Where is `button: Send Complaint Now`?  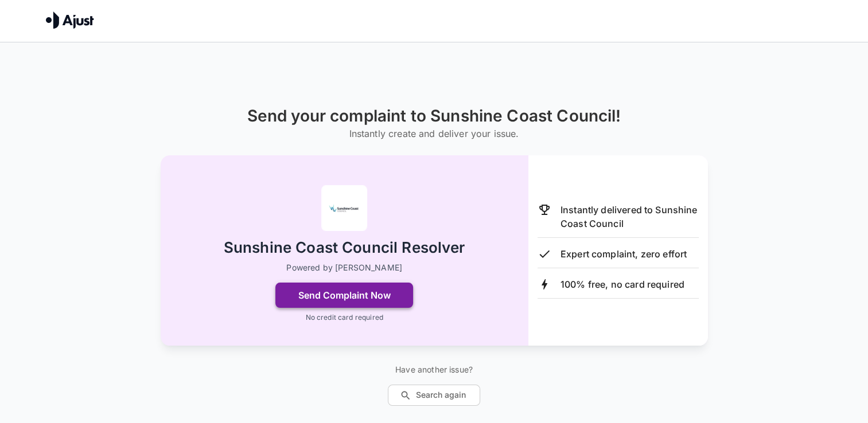
button: Send Complaint Now is located at coordinates (344, 295).